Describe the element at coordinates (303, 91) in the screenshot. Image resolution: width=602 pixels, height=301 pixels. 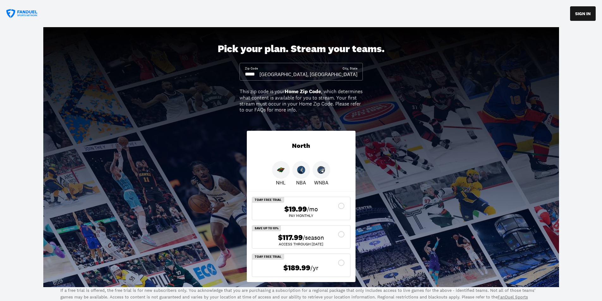
I see `b: Home Zip Code` at that location.